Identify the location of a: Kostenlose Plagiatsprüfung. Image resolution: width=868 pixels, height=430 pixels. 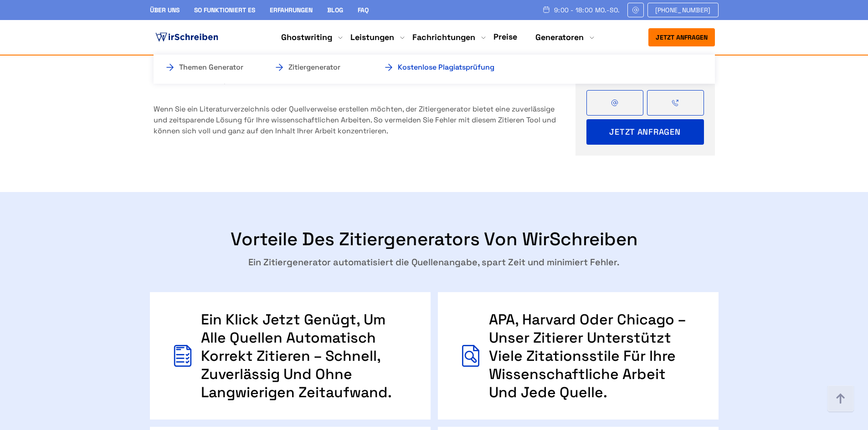
(429, 68).